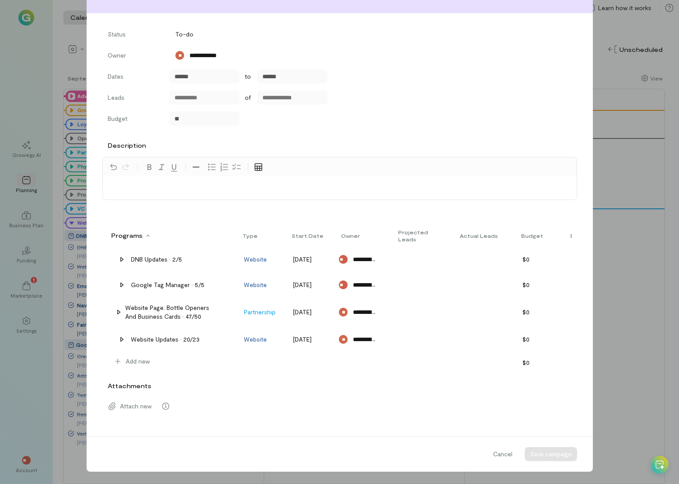 The image size is (679, 484). I want to click on button: Save campaign, so click(551, 454).